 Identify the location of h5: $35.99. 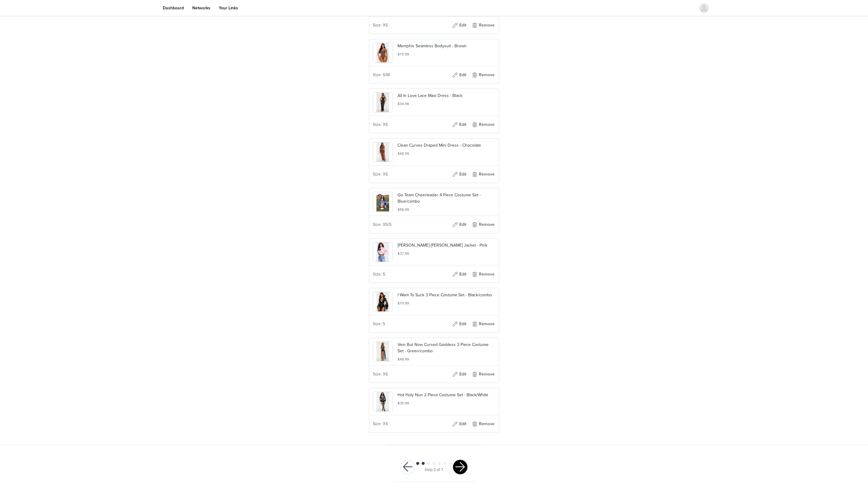
(447, 404).